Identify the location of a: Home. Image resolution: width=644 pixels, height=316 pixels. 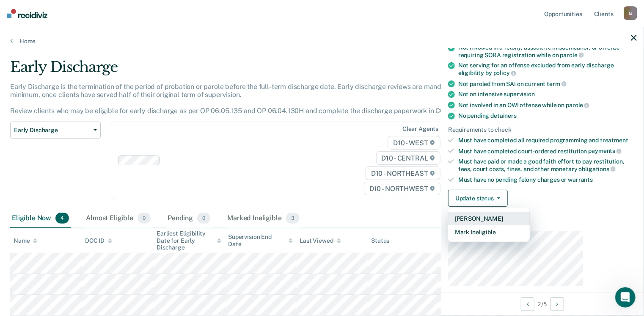
(322, 41).